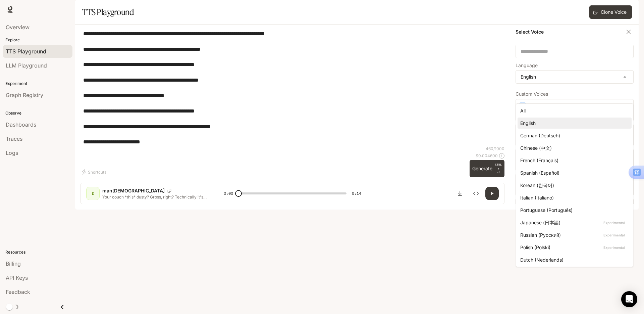 The width and height of the screenshot is (644, 314). Describe the element at coordinates (574, 210) in the screenshot. I see `div: Portuguese (Português)` at that location.